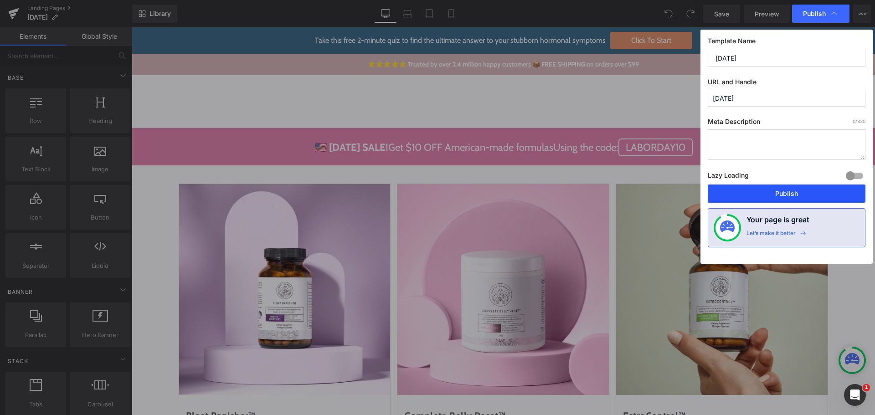 The width and height of the screenshot is (875, 415). What do you see at coordinates (787, 194) in the screenshot?
I see `button: Publish` at bounding box center [787, 194].